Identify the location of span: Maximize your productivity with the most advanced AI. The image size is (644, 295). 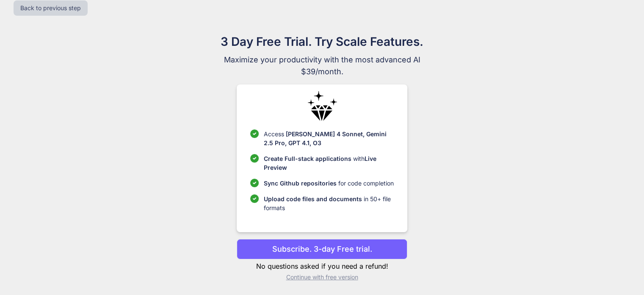
(322, 60).